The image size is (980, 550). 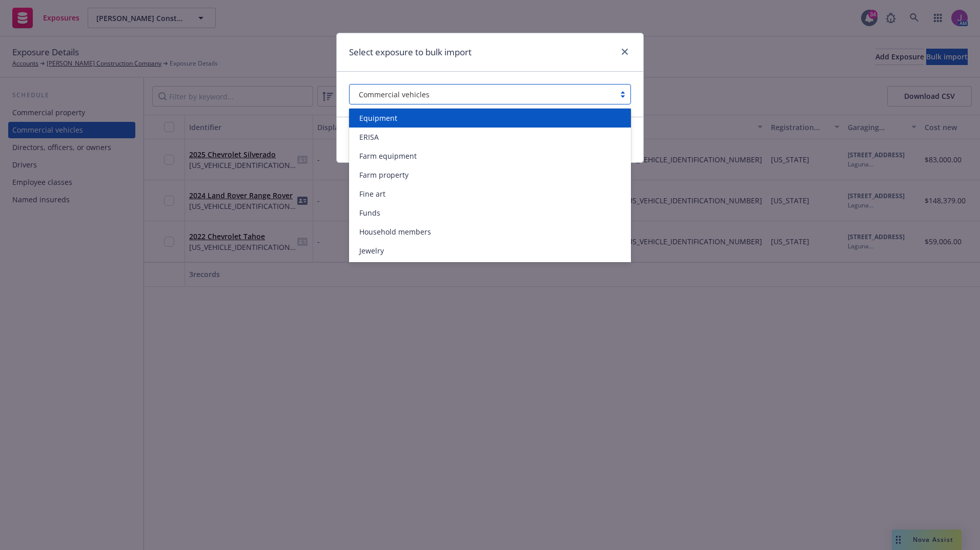 What do you see at coordinates (372, 250) in the screenshot?
I see `span: Jewelry` at bounding box center [372, 250].